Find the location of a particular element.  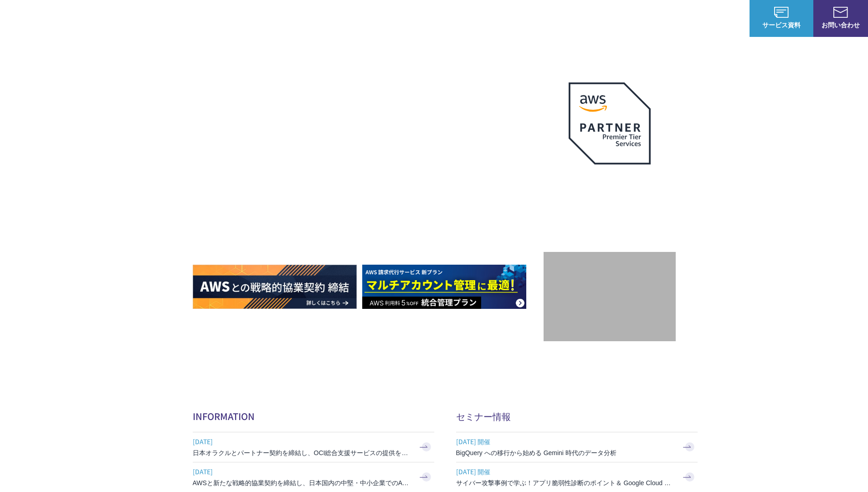

h2: セミナー情報 is located at coordinates (577, 415).